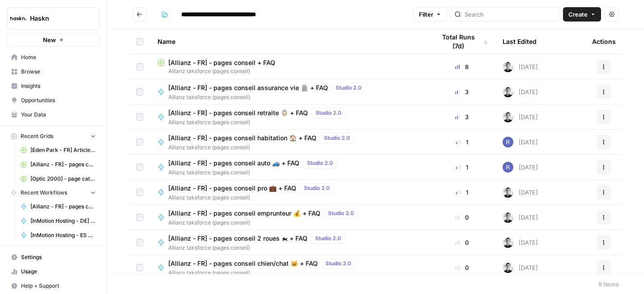 The width and height of the screenshot is (644, 294). I want to click on button: Help + Support, so click(53, 286).